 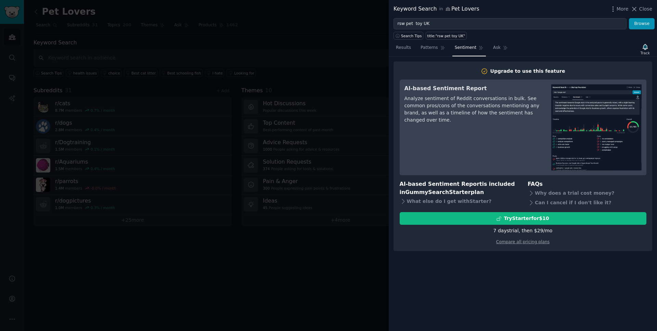 What do you see at coordinates (459, 188) in the screenshot?
I see `h3: AI-based Sentiment Report is included in plan` at bounding box center [459, 188].